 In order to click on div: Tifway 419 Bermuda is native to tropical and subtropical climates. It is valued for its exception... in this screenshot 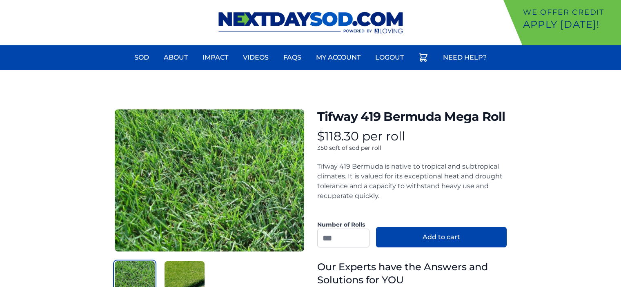, I will do `click(412, 186)`.